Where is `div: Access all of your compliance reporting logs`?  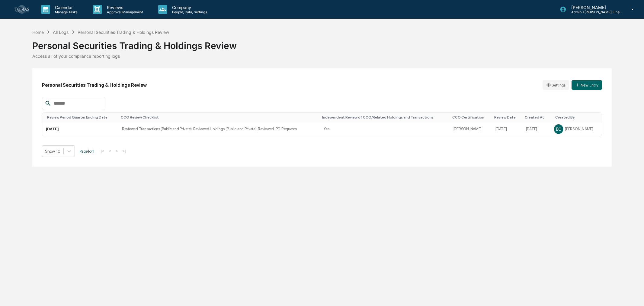 div: Access all of your compliance reporting logs is located at coordinates (322, 56).